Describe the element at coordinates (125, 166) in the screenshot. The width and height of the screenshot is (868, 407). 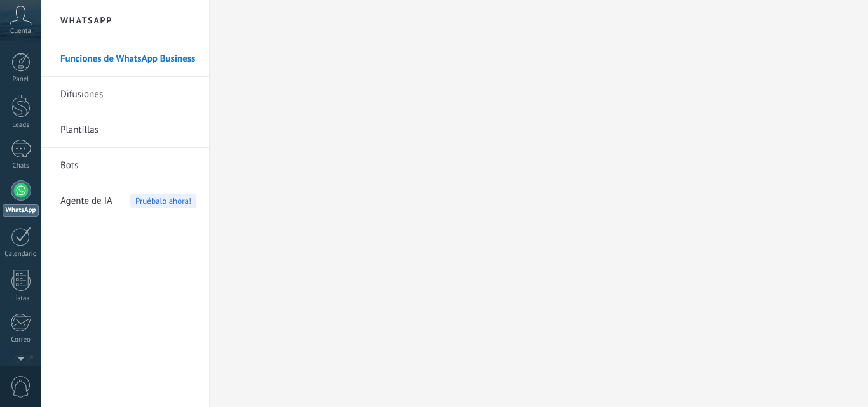
I see `li: Bots` at that location.